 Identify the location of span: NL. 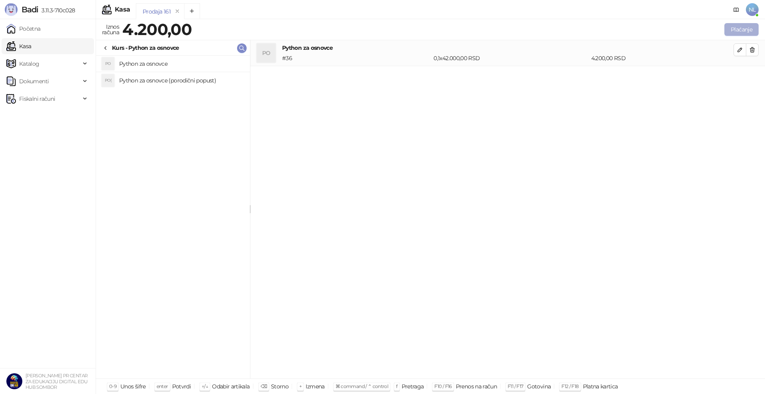
(752, 10).